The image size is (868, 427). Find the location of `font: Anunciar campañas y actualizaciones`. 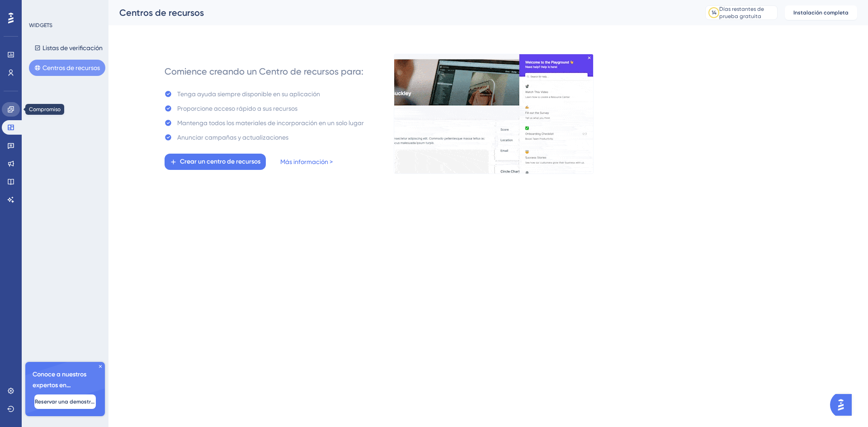

font: Anunciar campañas y actualizaciones is located at coordinates (233, 137).